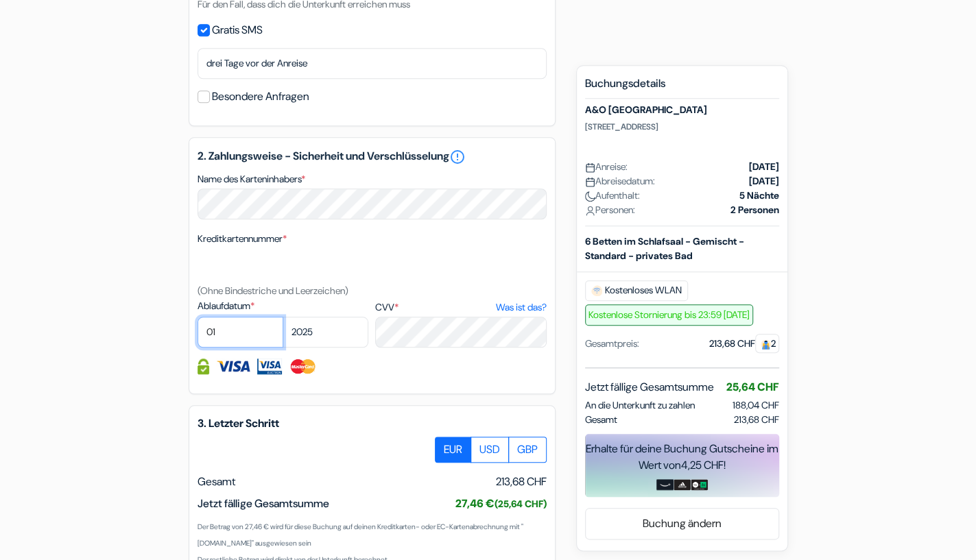 This screenshot has width=976, height=560. I want to click on label: Gratis SMS, so click(238, 30).